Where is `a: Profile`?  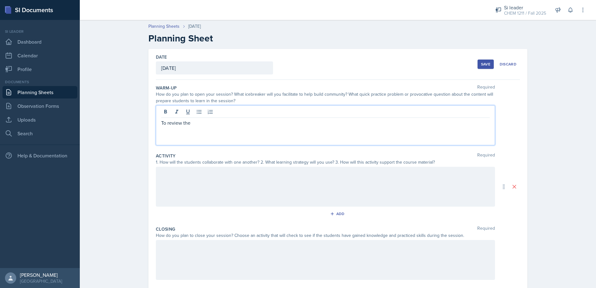
a: Profile is located at coordinates (40, 69).